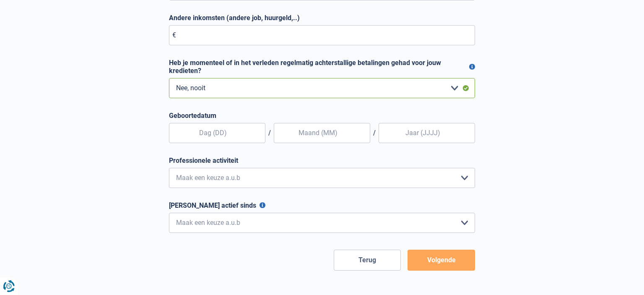 The width and height of the screenshot is (644, 295). I want to click on input: Jaar (JJJJ), so click(427, 133).